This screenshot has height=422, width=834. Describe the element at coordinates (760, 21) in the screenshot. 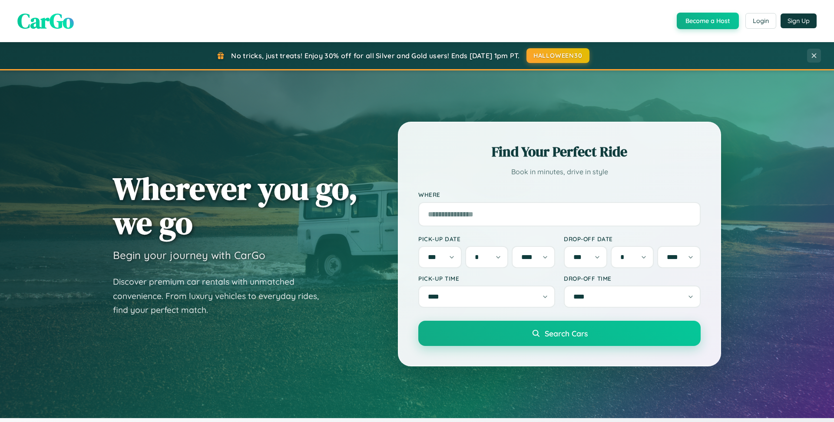

I see `button: Login` at that location.